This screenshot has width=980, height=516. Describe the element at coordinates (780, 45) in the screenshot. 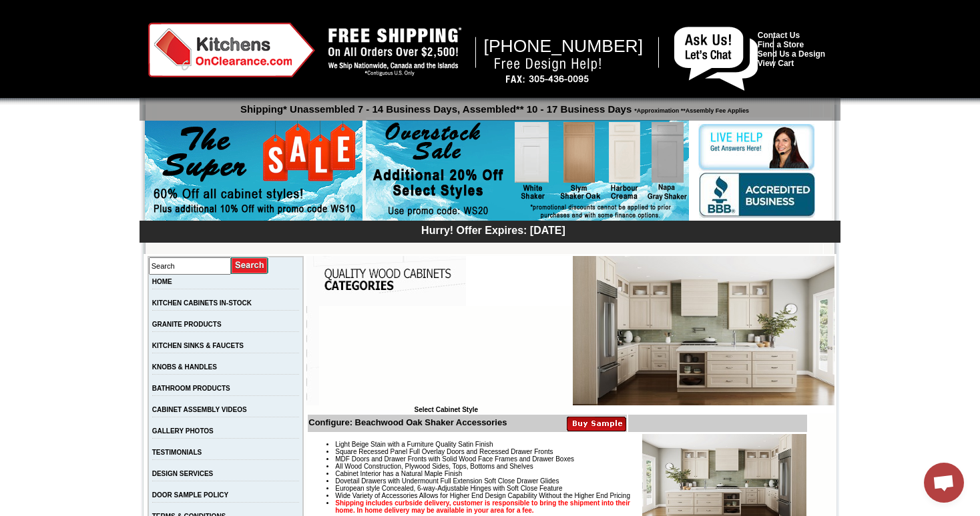

I see `a: Find a Store` at that location.